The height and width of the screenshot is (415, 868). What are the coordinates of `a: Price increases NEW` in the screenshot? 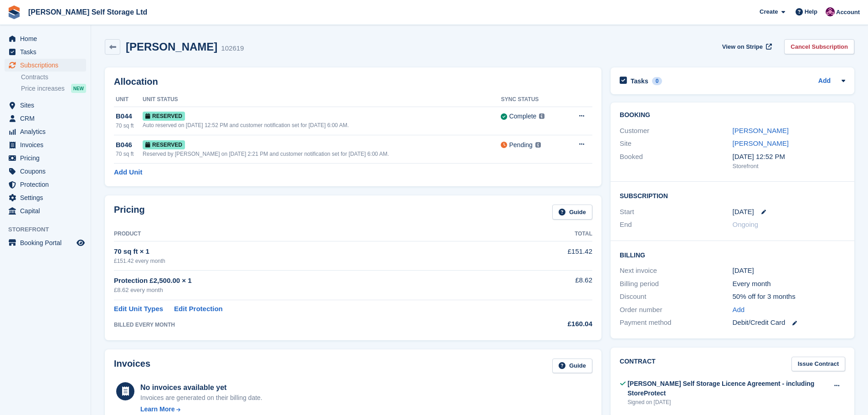 It's located at (54, 89).